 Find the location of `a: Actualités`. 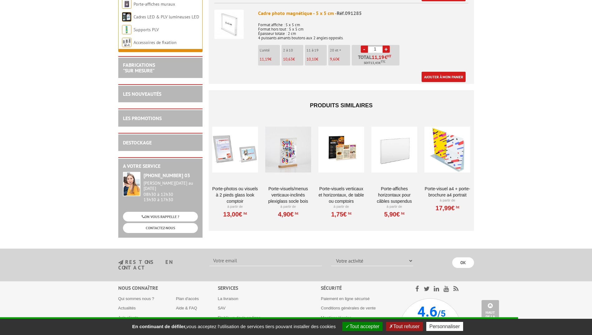

a: Actualités is located at coordinates (127, 308).